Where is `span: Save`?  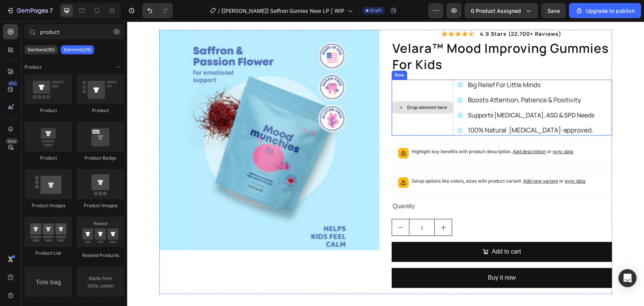
span: Save is located at coordinates (554, 11).